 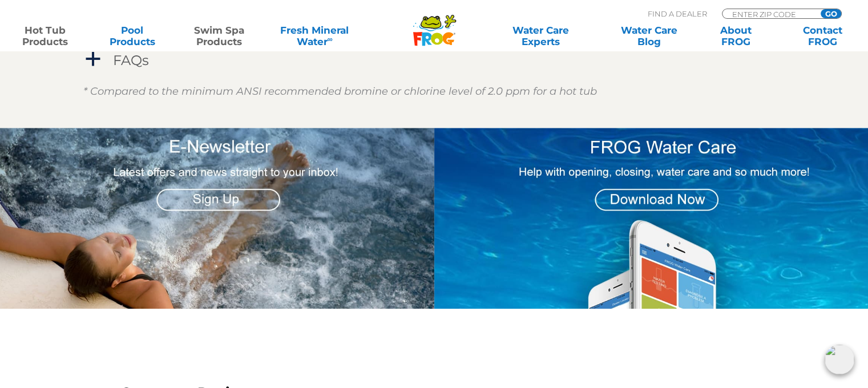 I want to click on a: Swim SpaProducts, so click(x=219, y=36).